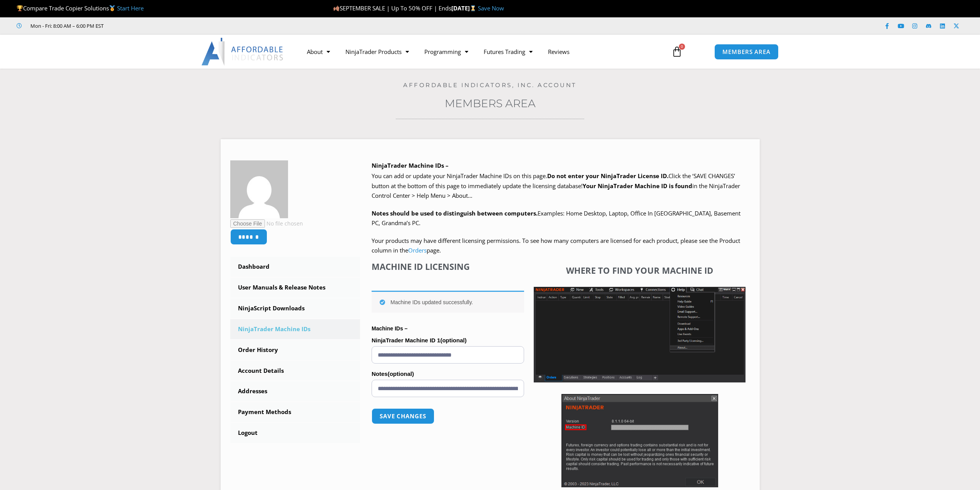  Describe the element at coordinates (491, 8) in the screenshot. I see `a: Save Now` at that location.